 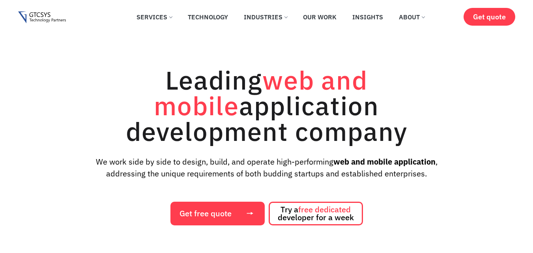 I want to click on a: Insights, so click(x=367, y=17).